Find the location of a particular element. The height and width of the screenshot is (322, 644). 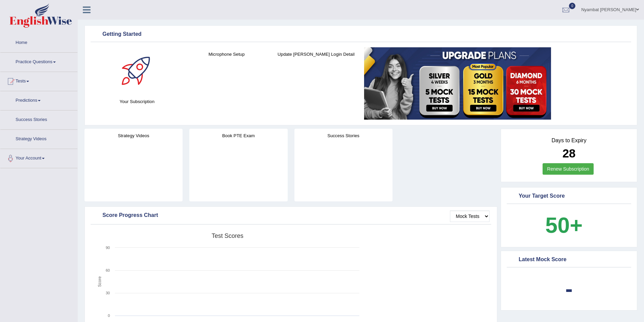

h4: Success Stories is located at coordinates (343, 135).